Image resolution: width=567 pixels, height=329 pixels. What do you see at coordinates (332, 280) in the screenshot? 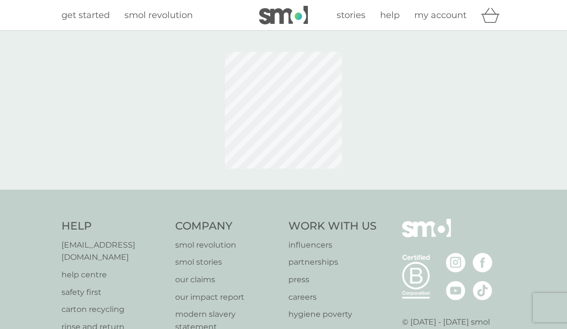
I see `a: press` at bounding box center [332, 280].